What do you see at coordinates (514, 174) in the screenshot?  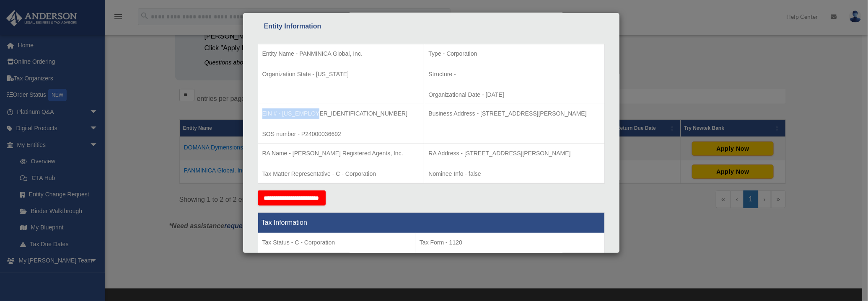 I see `p: Nominee Info - false` at bounding box center [514, 174].